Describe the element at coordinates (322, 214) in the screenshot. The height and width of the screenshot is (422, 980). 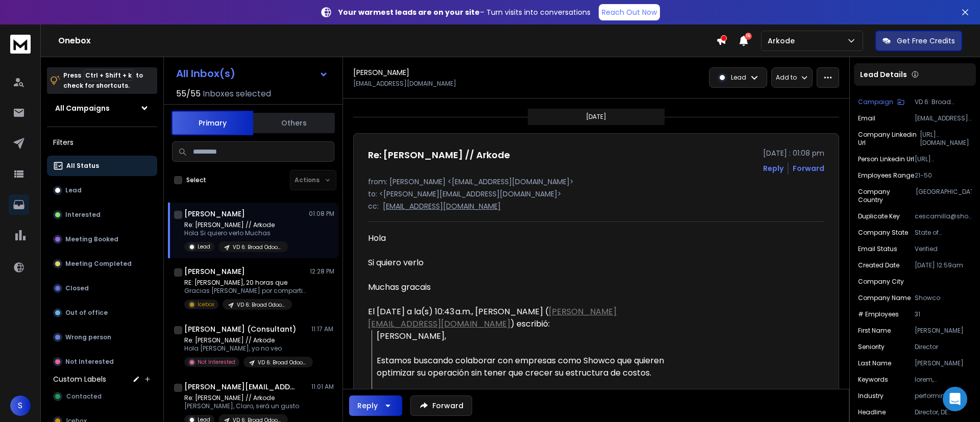
I see `p: 01:08 PM` at that location.